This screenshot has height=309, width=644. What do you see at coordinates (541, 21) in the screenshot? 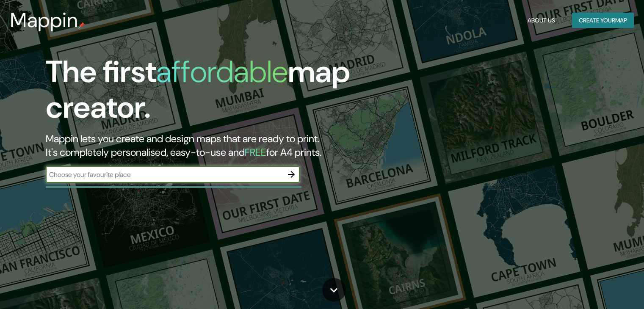
I see `button: About Us` at bounding box center [541, 21].